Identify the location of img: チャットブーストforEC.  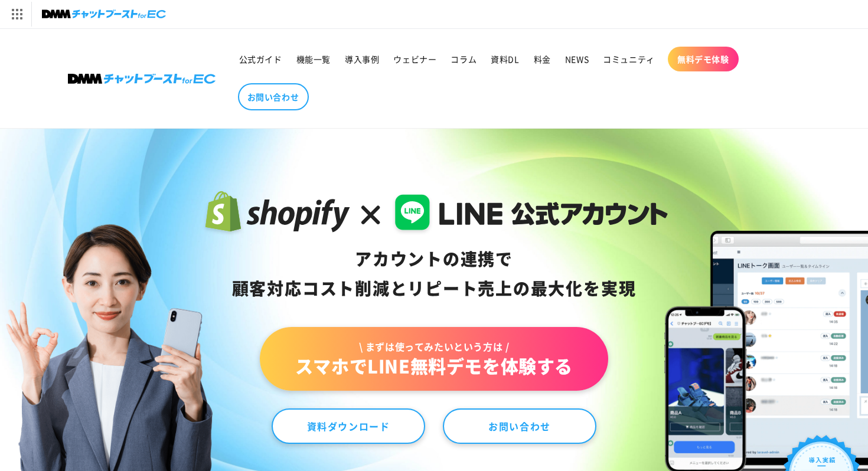
(104, 14).